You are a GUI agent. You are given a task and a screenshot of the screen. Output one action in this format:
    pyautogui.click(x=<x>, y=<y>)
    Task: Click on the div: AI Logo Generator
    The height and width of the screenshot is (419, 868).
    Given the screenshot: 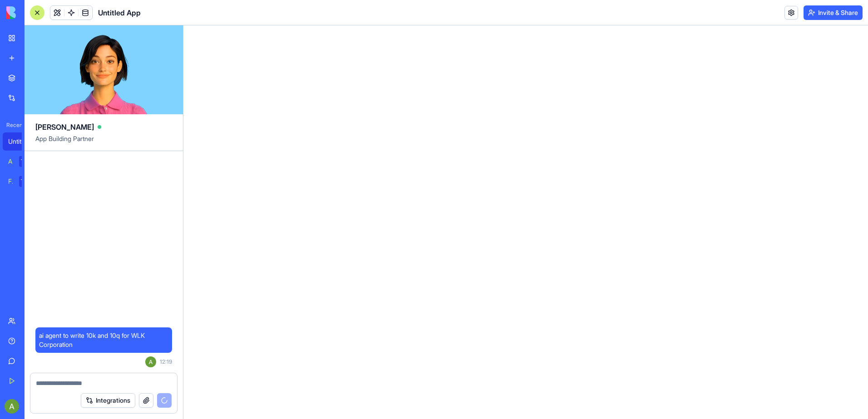 What is the action you would take?
    pyautogui.click(x=11, y=162)
    